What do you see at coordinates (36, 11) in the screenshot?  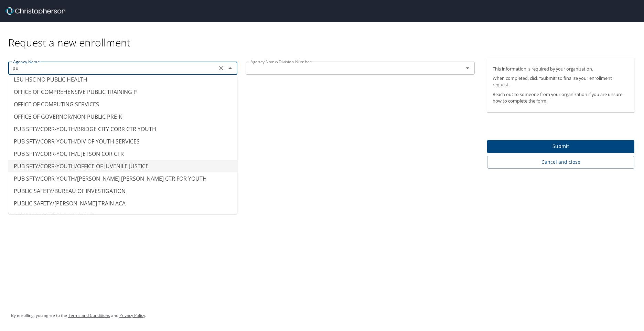 I see `img: cbt logo` at bounding box center [36, 11].